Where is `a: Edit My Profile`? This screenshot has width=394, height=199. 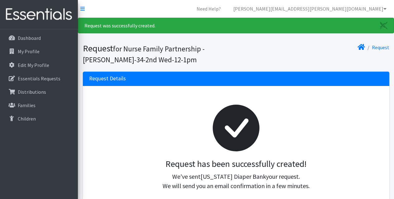 a: Edit My Profile is located at coordinates (39, 65).